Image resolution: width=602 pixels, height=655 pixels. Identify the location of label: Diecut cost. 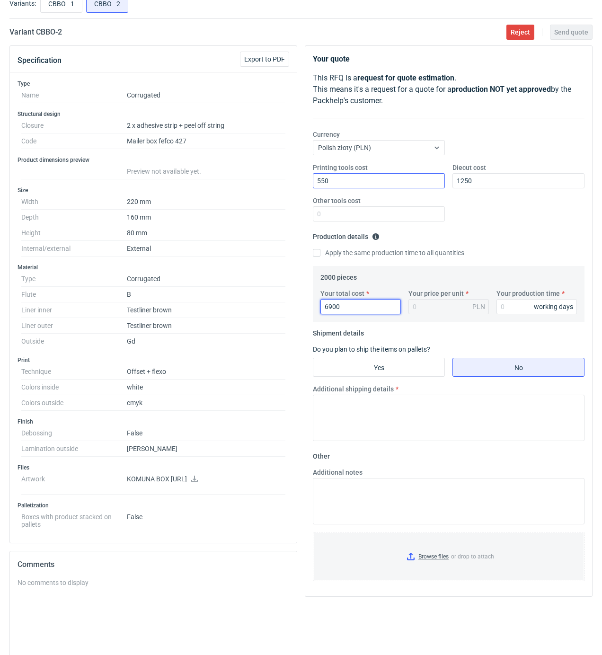
(469, 167).